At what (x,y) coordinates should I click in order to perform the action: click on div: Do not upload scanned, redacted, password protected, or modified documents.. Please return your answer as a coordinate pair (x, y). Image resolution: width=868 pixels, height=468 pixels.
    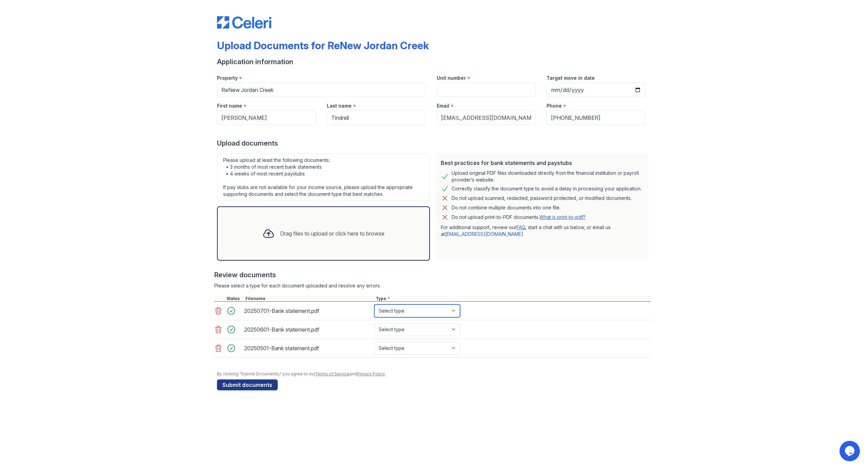
    Looking at the image, I should click on (542, 198).